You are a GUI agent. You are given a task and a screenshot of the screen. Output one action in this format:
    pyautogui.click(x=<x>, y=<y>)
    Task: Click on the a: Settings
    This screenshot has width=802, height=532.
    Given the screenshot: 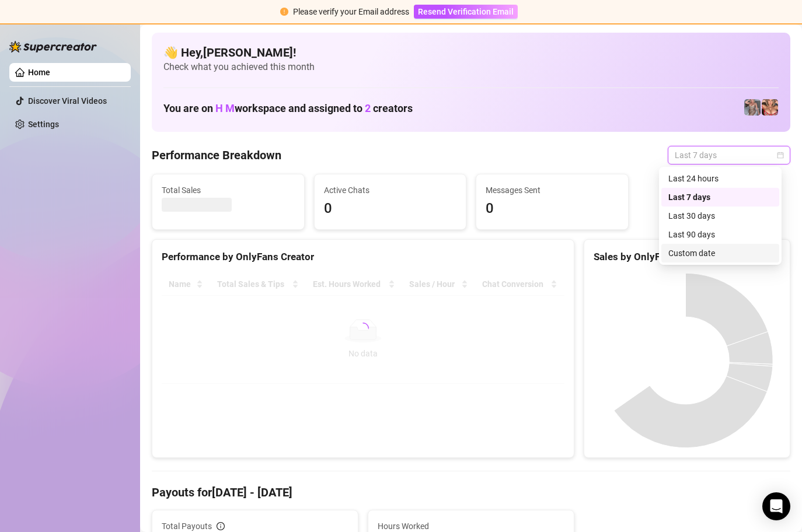 What is the action you would take?
    pyautogui.click(x=43, y=124)
    